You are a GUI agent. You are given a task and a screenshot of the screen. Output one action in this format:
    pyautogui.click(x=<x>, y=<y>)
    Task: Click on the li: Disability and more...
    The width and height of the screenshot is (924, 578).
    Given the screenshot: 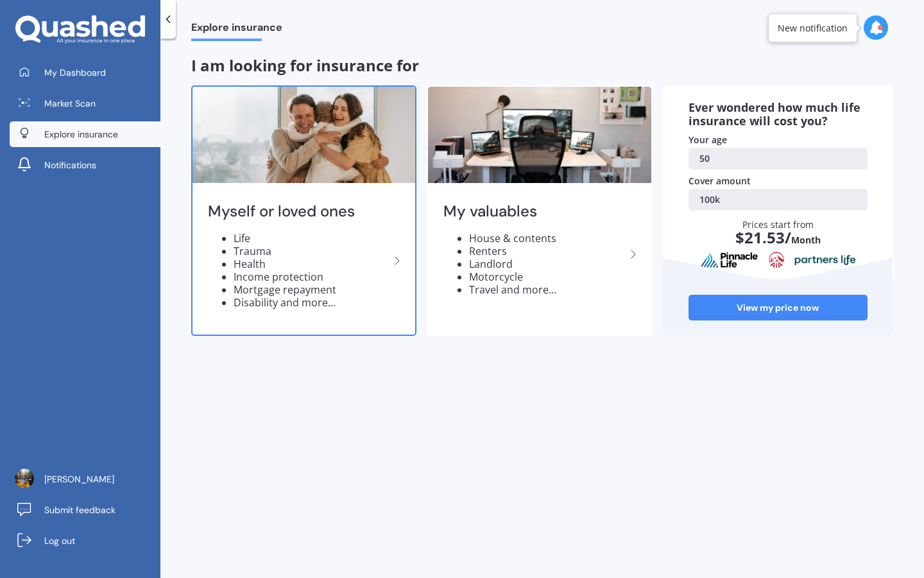 What is the action you would take?
    pyautogui.click(x=311, y=303)
    